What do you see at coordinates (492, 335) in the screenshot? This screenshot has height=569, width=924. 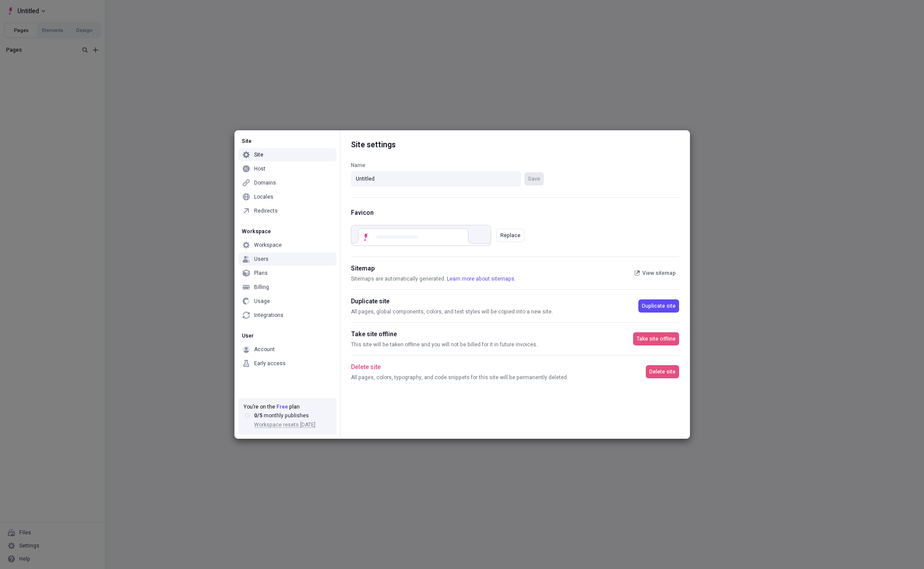 I see `div: Take site offline` at bounding box center [492, 335].